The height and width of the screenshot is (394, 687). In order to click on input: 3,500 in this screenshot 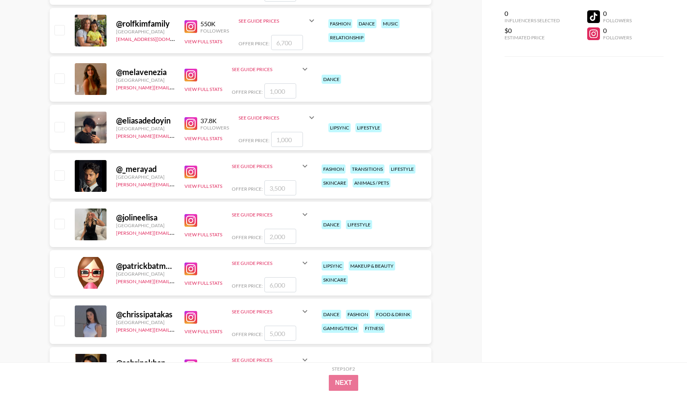, I will do `click(280, 188)`.